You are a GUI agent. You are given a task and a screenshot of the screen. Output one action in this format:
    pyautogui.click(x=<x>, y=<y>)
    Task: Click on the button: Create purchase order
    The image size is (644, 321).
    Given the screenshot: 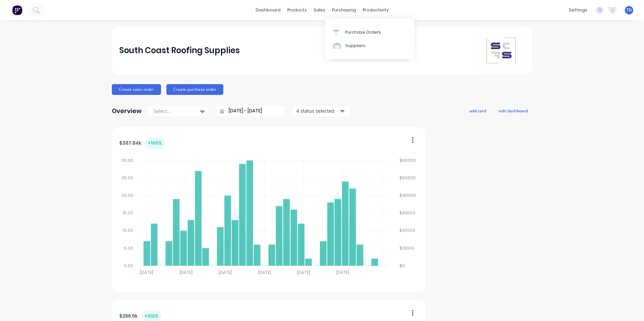 What is the action you would take?
    pyautogui.click(x=194, y=89)
    